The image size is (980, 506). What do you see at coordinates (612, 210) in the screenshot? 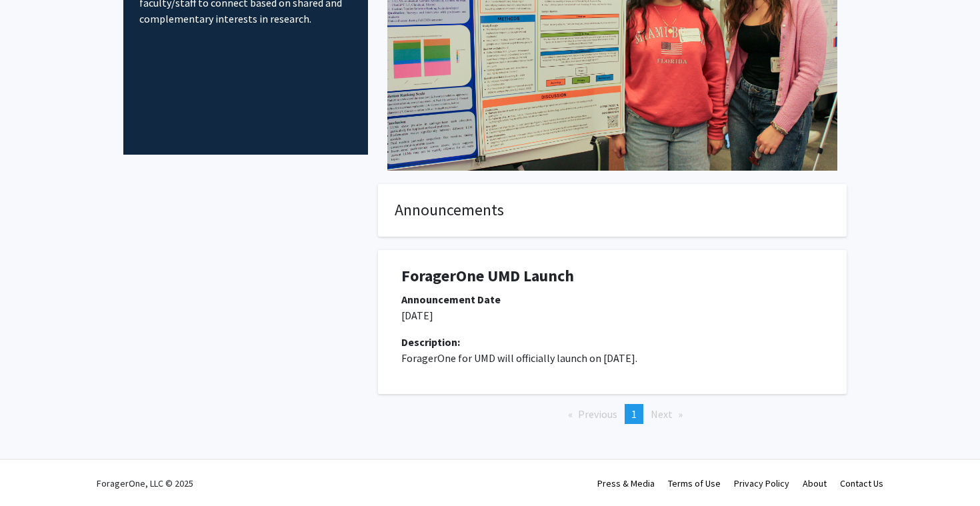
I see `h4: Announcements` at bounding box center [612, 210].